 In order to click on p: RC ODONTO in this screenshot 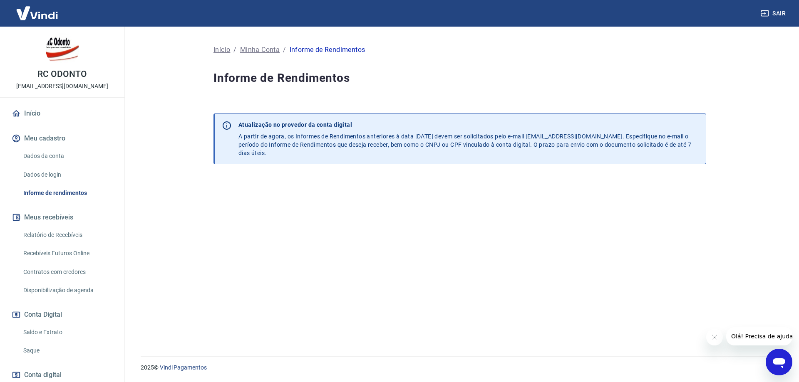, I will do `click(62, 74)`.